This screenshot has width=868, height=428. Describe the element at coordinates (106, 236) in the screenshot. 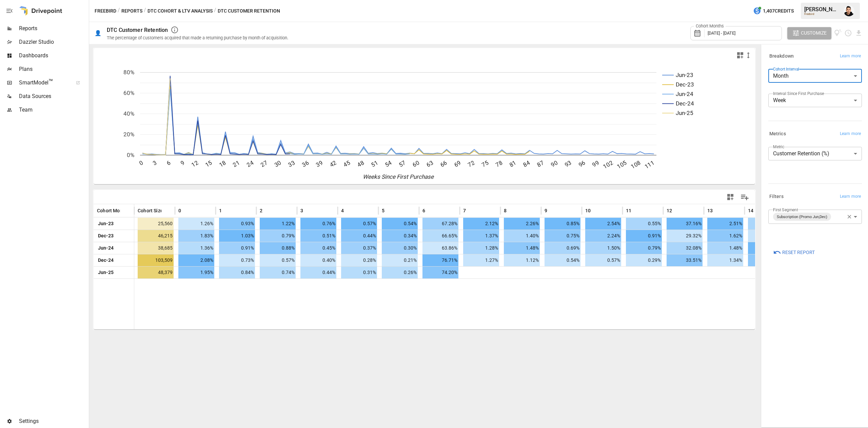

I see `span: Dec-23` at that location.